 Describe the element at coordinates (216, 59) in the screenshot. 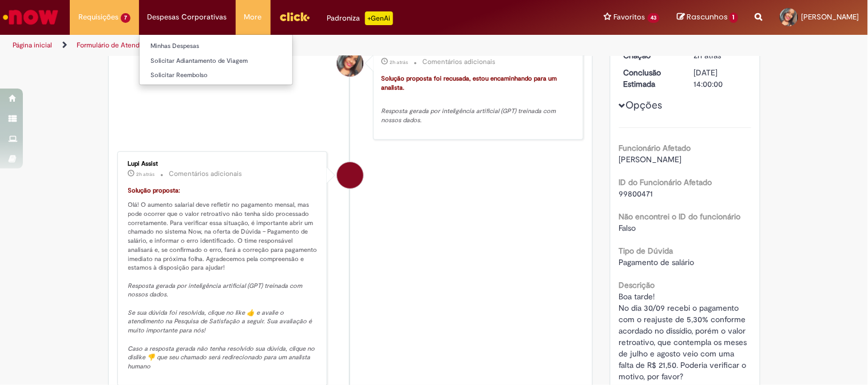

I see `ul: Despesas Corporativas` at that location.